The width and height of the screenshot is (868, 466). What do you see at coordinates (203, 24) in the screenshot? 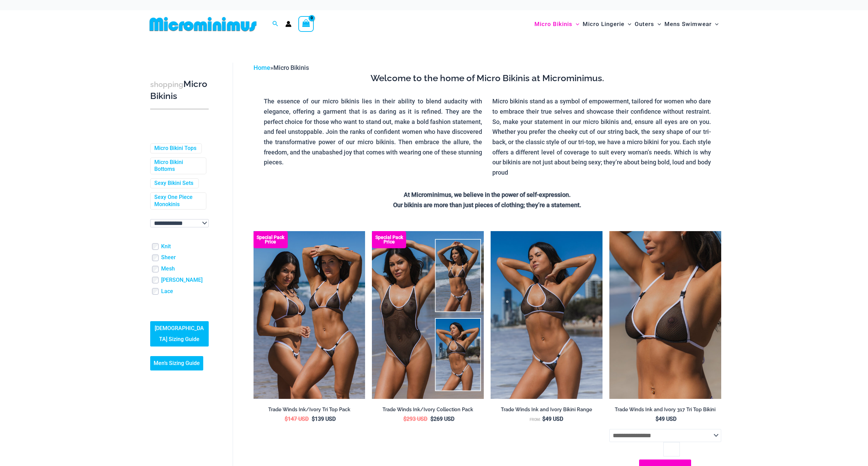
I see `img: MM SHOP LOGO FLAT` at bounding box center [203, 24].